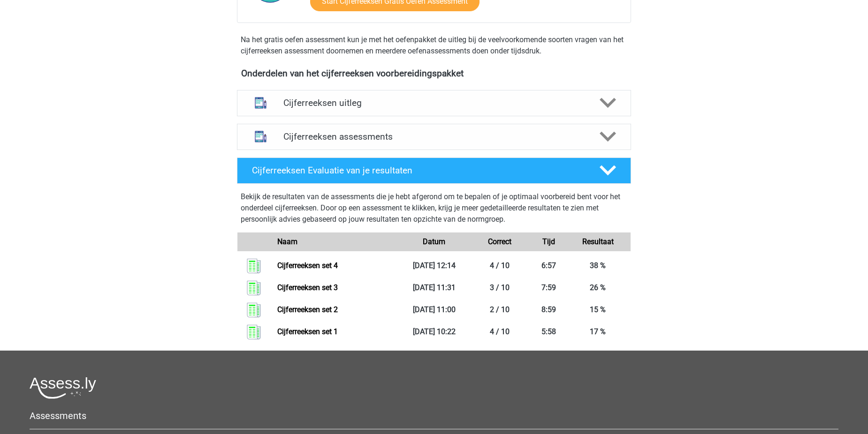 Image resolution: width=868 pixels, height=434 pixels. Describe the element at coordinates (418, 170) in the screenshot. I see `h4: Cijferreeksen Evaluatie van je resultaten` at that location.